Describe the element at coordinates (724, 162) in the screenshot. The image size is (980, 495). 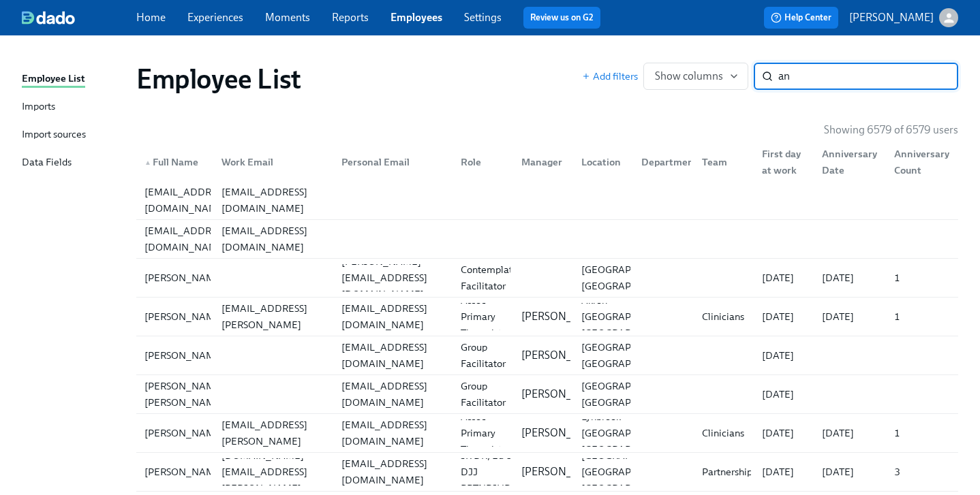
I see `div: Team` at that location.